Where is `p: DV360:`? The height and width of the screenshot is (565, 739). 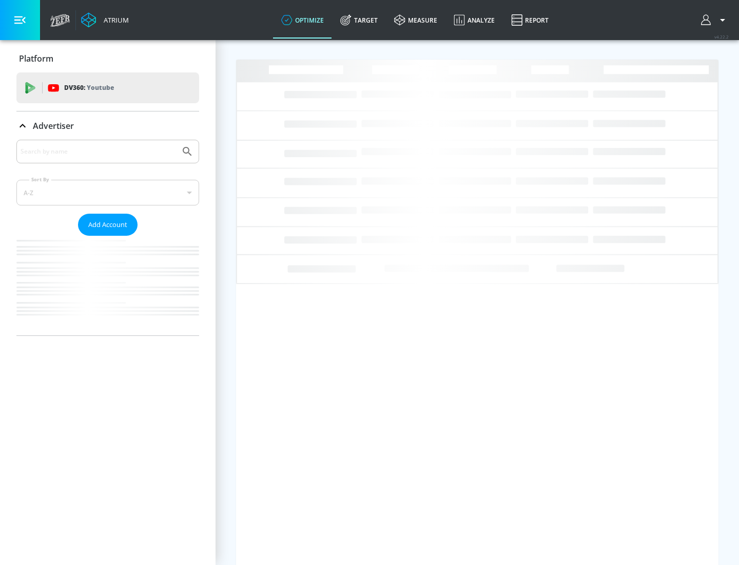
p: DV360: is located at coordinates (89, 88).